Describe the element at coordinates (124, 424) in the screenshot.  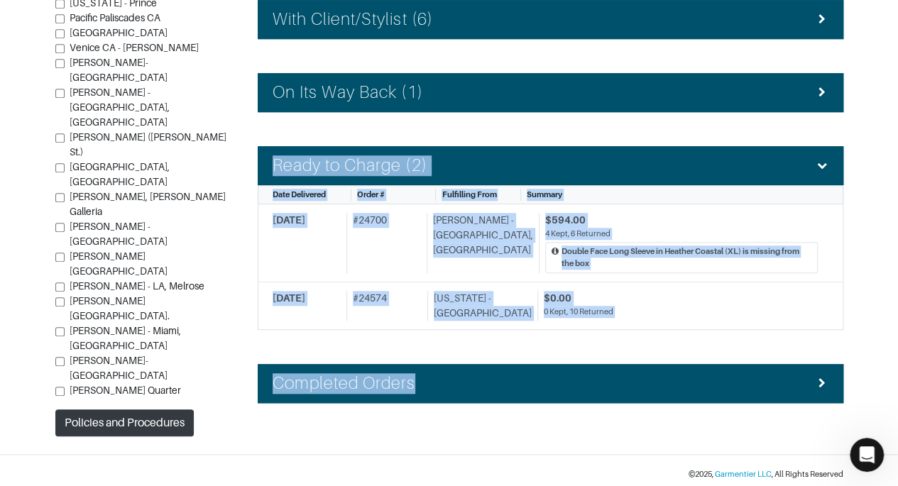
I see `button: Policies and Procedures` at that location.